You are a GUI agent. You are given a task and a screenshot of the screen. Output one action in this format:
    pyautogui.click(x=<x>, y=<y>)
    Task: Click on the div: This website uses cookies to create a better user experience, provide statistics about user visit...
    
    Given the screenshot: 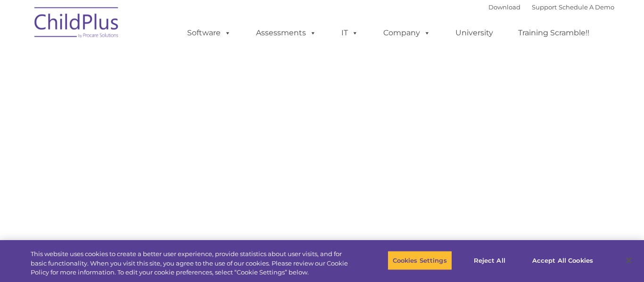 What is the action you would take?
    pyautogui.click(x=192, y=263)
    